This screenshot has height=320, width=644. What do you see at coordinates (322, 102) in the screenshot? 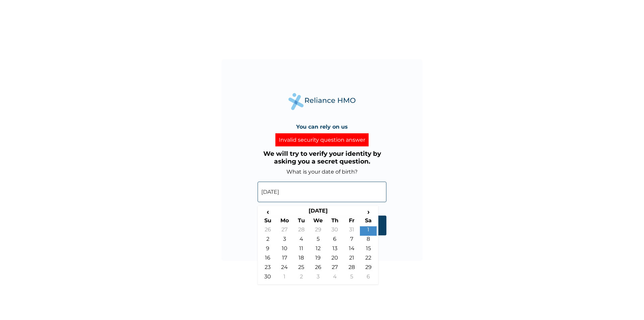
I see `img: Reliance Health's Logo` at bounding box center [322, 102].